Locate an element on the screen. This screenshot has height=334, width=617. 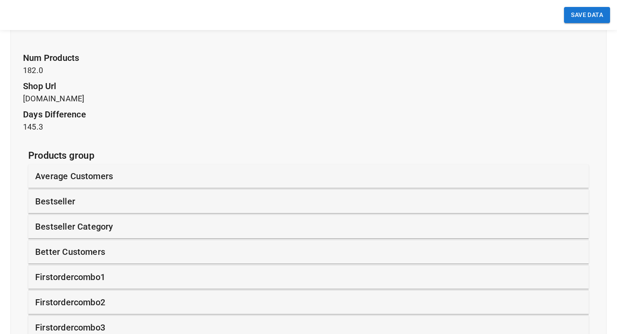
p: 182.0 is located at coordinates (308, 63).